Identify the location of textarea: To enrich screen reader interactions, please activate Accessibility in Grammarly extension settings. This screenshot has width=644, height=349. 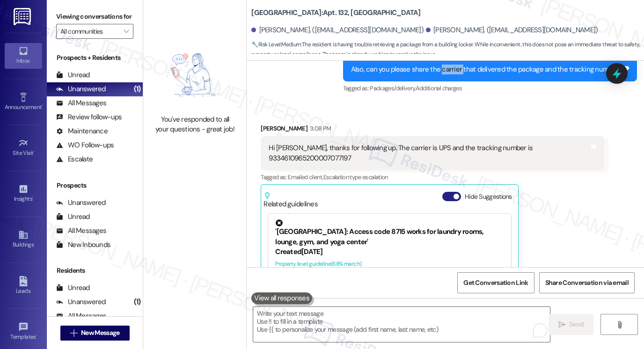
(401, 325).